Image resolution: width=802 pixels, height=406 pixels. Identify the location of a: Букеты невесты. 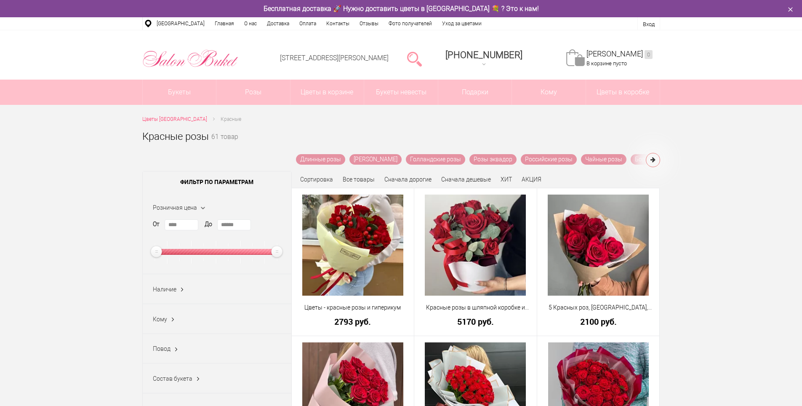
(401, 92).